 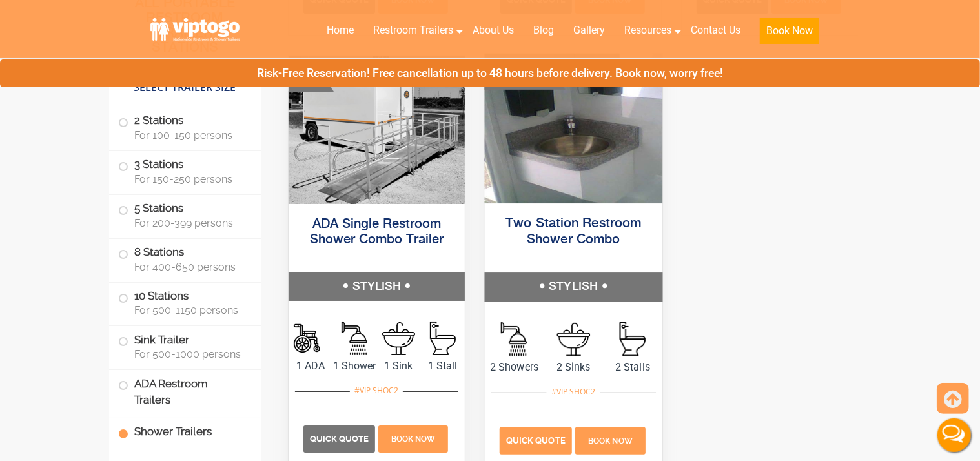 What do you see at coordinates (185, 259) in the screenshot?
I see `label: 8 Stations` at bounding box center [185, 259].